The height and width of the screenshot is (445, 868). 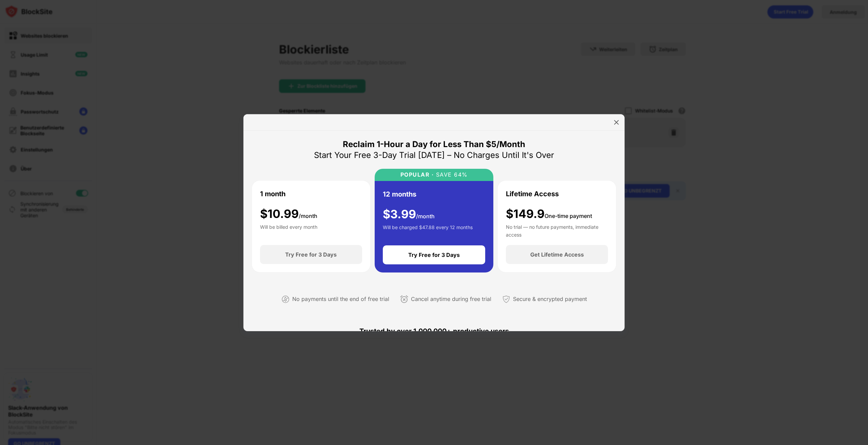 I want to click on div: Lifetime Access, so click(x=532, y=194).